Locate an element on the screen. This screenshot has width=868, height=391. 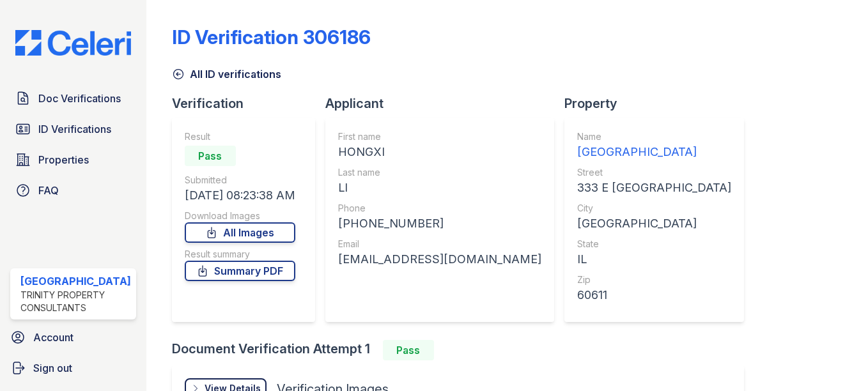
div: ID Verification 306186 is located at coordinates (271, 37).